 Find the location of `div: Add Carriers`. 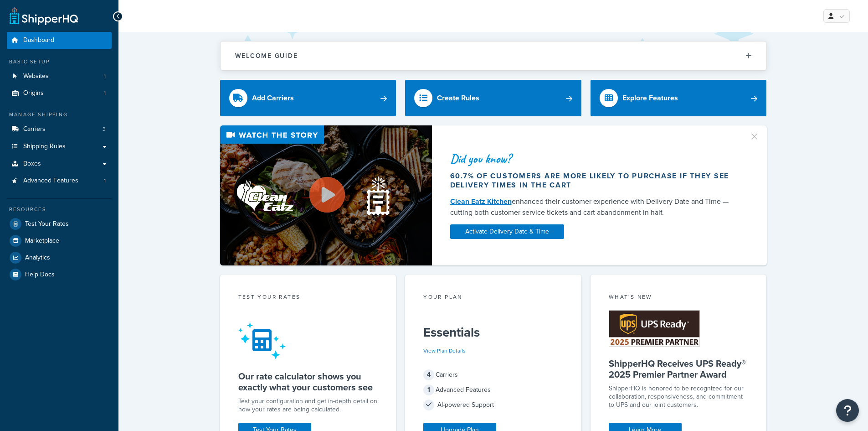

div: Add Carriers is located at coordinates (273, 99).